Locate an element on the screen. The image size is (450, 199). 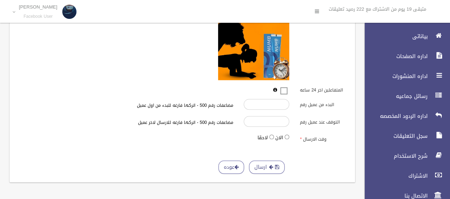
a: اداره الردود المخصصه is located at coordinates (404, 116).